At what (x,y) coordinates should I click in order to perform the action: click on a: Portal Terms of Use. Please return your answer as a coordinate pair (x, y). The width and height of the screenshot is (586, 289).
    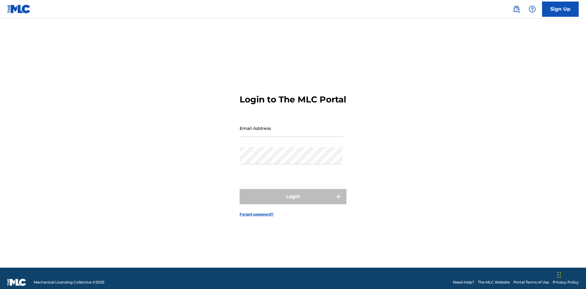
    Looking at the image, I should click on (531, 283).